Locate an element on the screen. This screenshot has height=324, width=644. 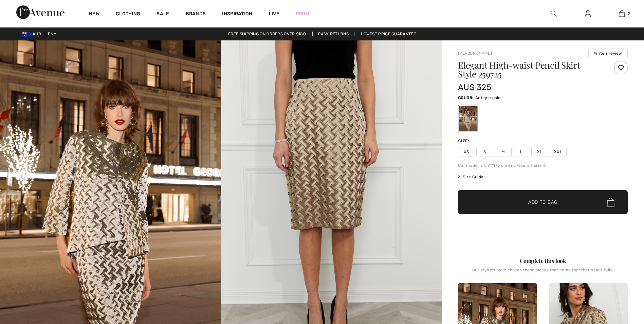
img: Australian Dollar is located at coordinates (27, 34).